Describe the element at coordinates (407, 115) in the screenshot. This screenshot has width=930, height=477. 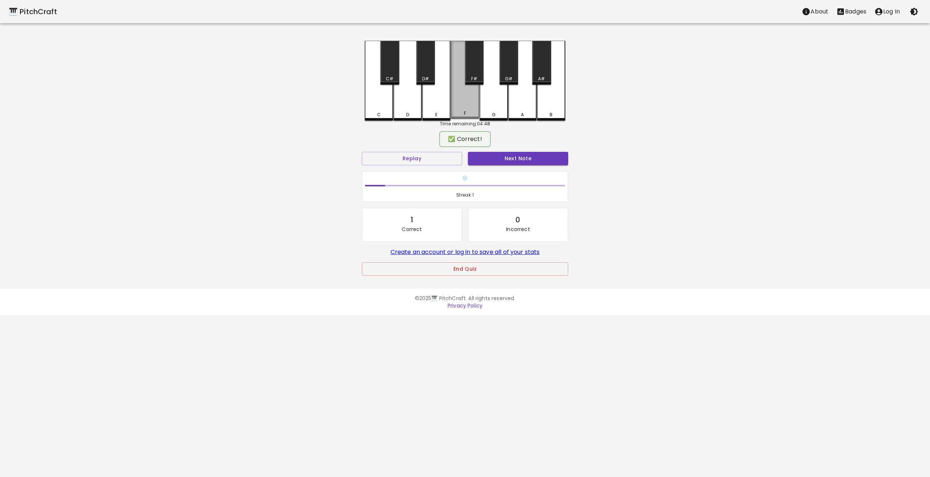
I see `div: D` at that location.